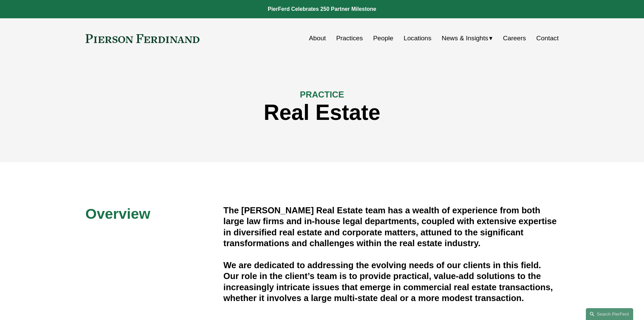 The width and height of the screenshot is (644, 320). Describe the element at coordinates (609, 314) in the screenshot. I see `a: Search this site` at that location.